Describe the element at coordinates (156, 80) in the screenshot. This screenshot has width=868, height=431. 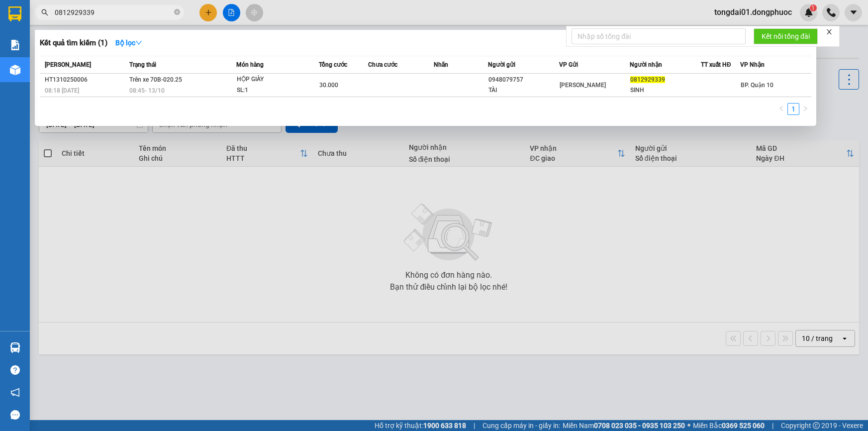
I see `span: Trên xe 70B-020.25` at that location.